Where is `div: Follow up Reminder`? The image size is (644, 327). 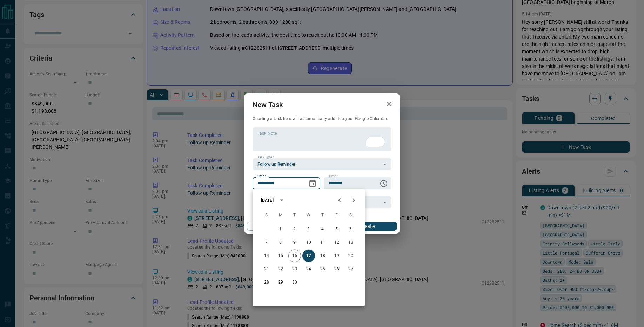 div: Follow up Reminder is located at coordinates (322, 165).